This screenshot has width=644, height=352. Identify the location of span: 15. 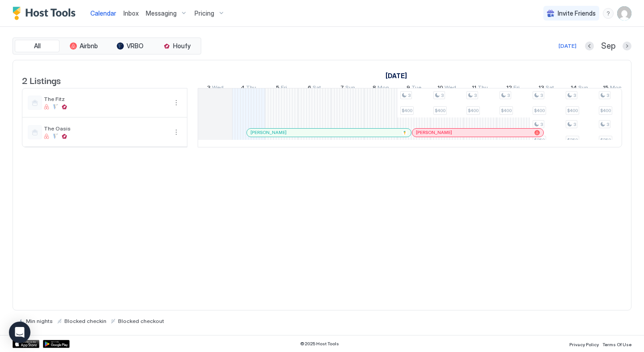
(605, 89).